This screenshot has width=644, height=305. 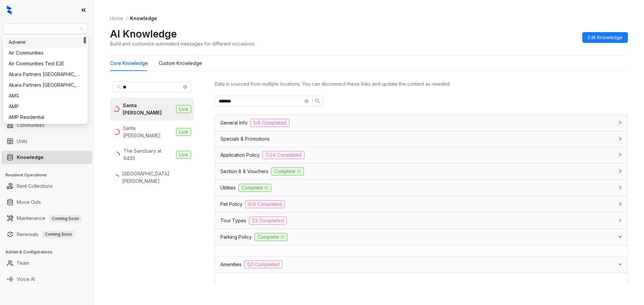 I want to click on span: Utilities, so click(x=228, y=188).